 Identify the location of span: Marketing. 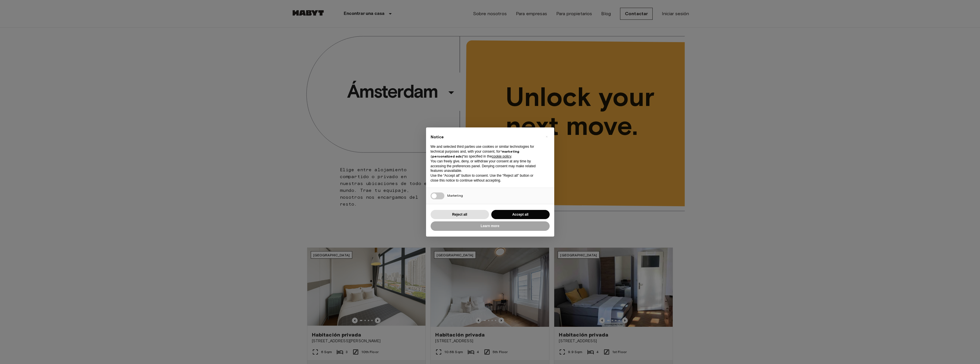
(455, 195).